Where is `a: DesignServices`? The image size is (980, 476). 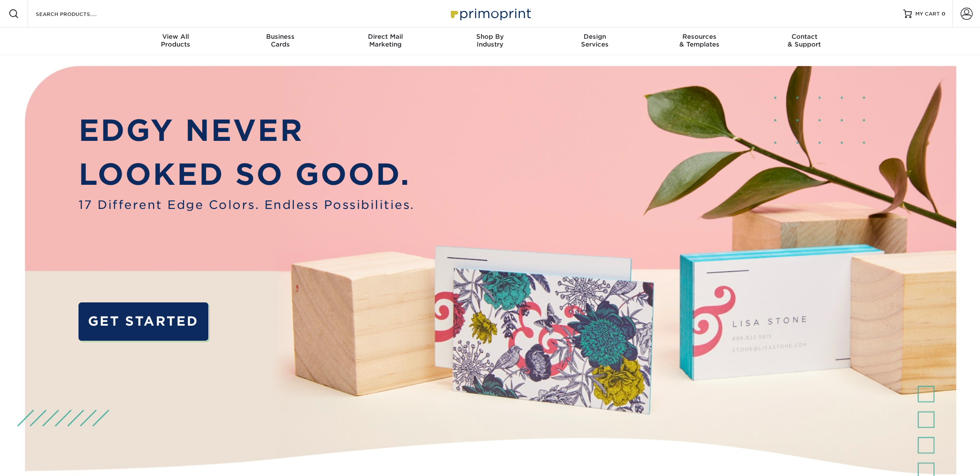 a: DesignServices is located at coordinates (594, 41).